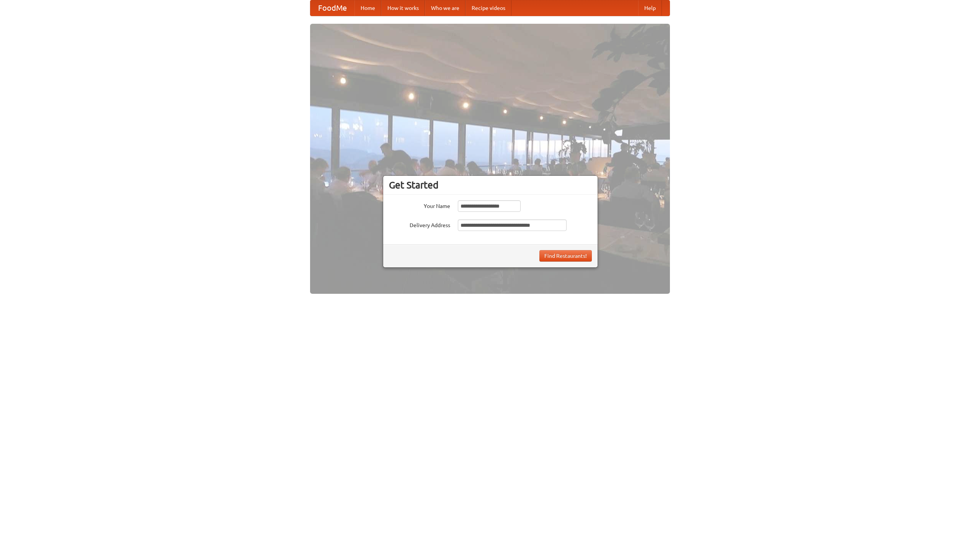 The width and height of the screenshot is (980, 542). What do you see at coordinates (650, 8) in the screenshot?
I see `a: Help` at bounding box center [650, 8].